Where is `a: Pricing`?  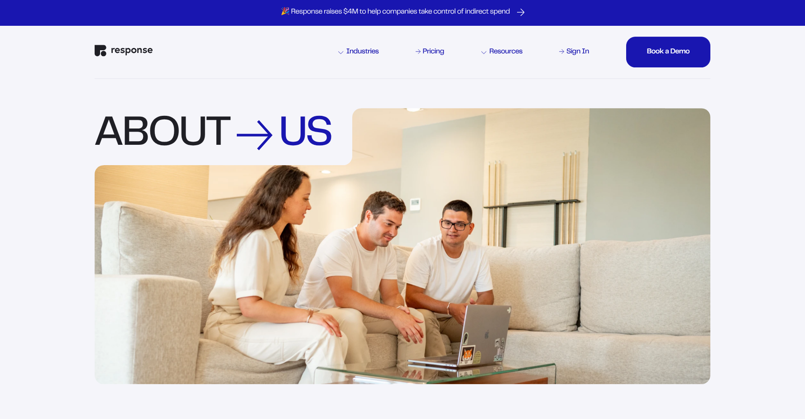 a: Pricing is located at coordinates (430, 52).